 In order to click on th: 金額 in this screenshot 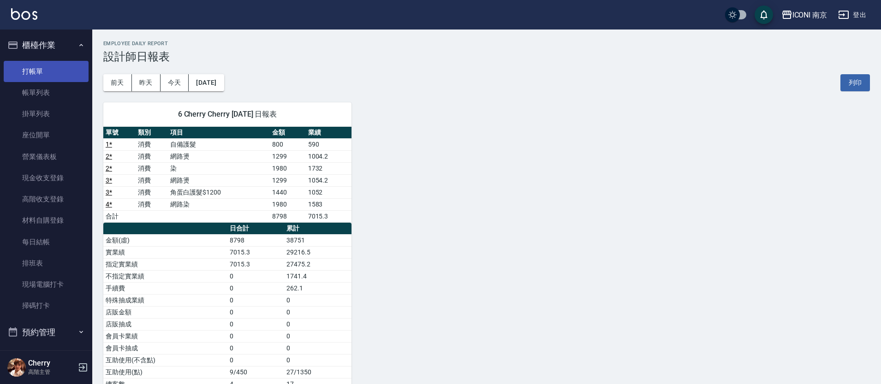, I will do `click(287, 133)`.